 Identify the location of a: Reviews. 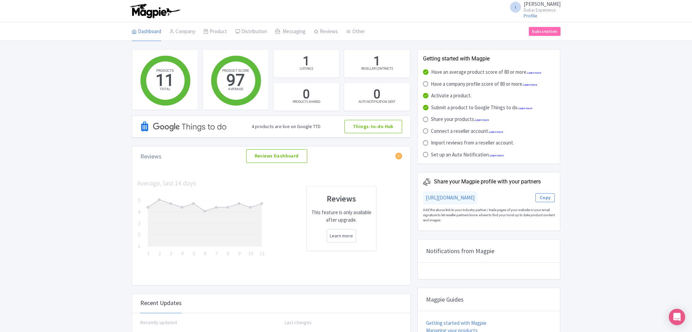
(326, 32).